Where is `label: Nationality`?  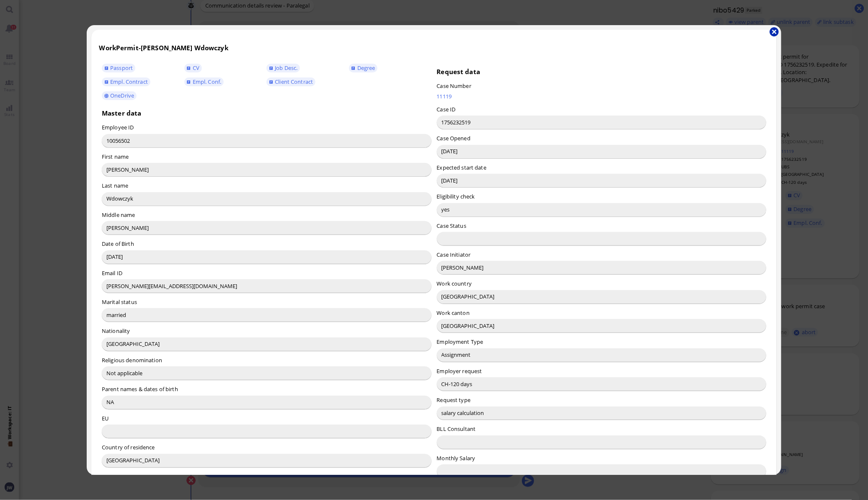
label: Nationality is located at coordinates (116, 331).